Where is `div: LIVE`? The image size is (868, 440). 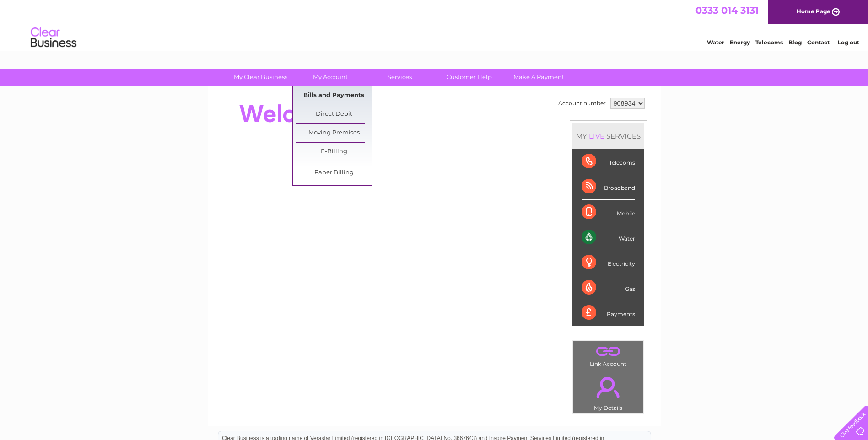 div: LIVE is located at coordinates (597, 136).